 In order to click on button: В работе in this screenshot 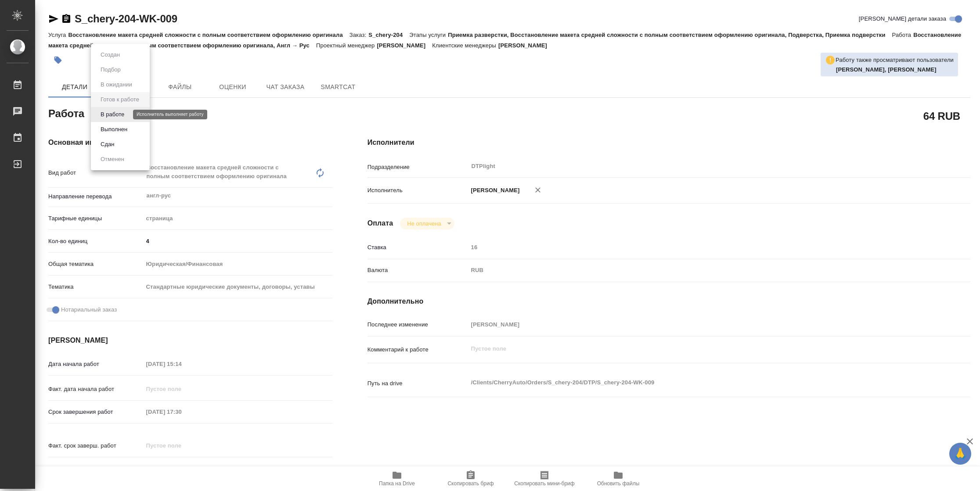, I will do `click(113, 115)`.